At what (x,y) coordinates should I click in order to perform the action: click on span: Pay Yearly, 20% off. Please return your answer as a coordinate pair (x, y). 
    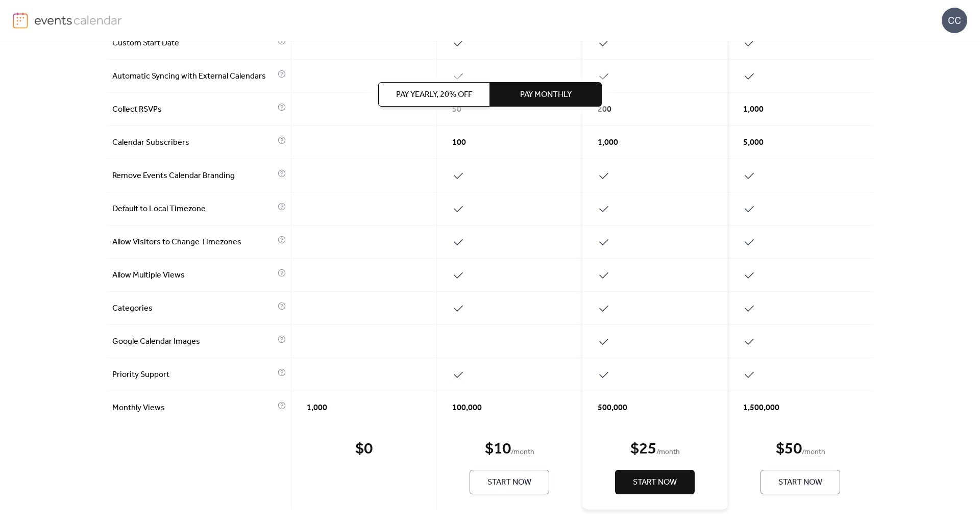
    Looking at the image, I should click on (434, 95).